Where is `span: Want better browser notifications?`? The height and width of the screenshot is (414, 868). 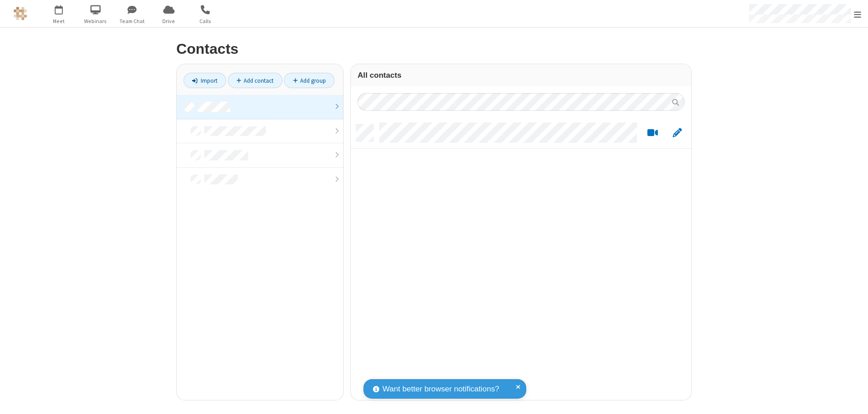 span: Want better browser notifications? is located at coordinates (441, 389).